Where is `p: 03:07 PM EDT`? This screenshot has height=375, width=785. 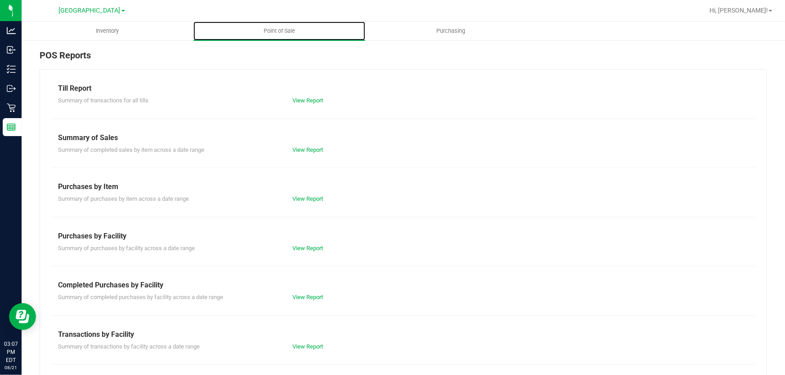 p: 03:07 PM EDT is located at coordinates (11, 353).